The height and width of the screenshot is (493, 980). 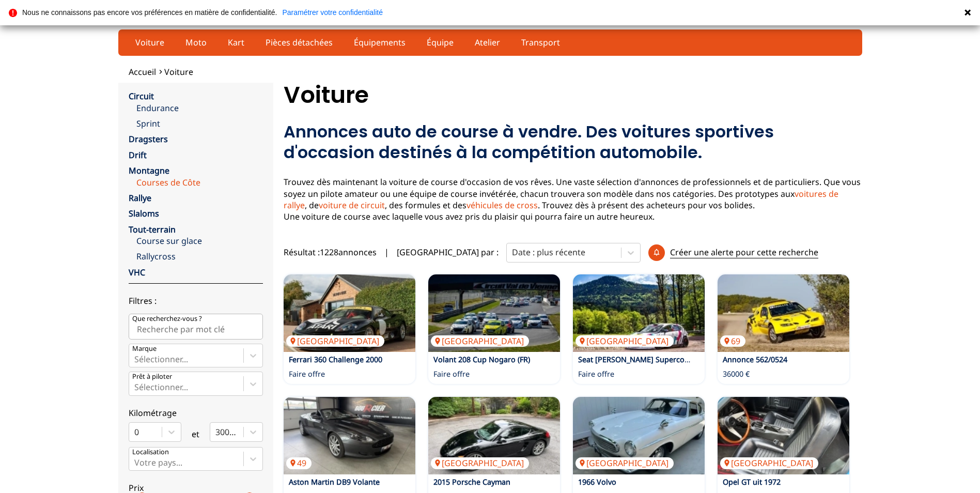 What do you see at coordinates (199, 256) in the screenshot?
I see `a: Rallycross` at bounding box center [199, 256].